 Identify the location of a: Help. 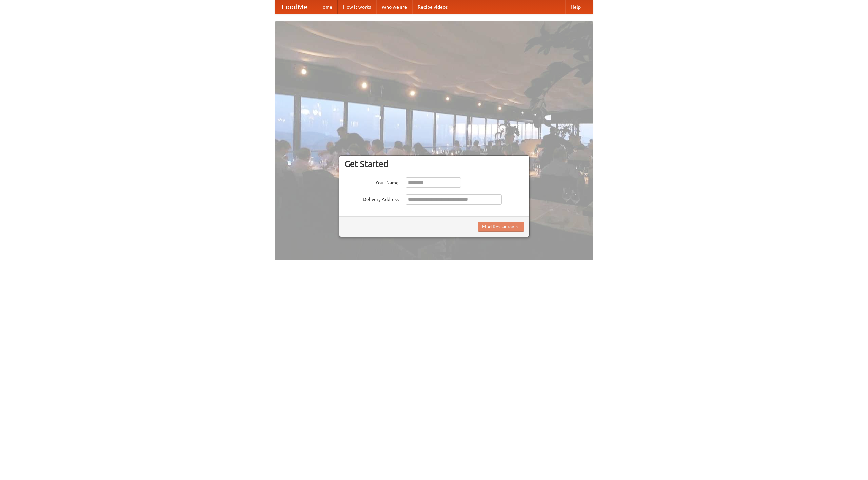
(576, 7).